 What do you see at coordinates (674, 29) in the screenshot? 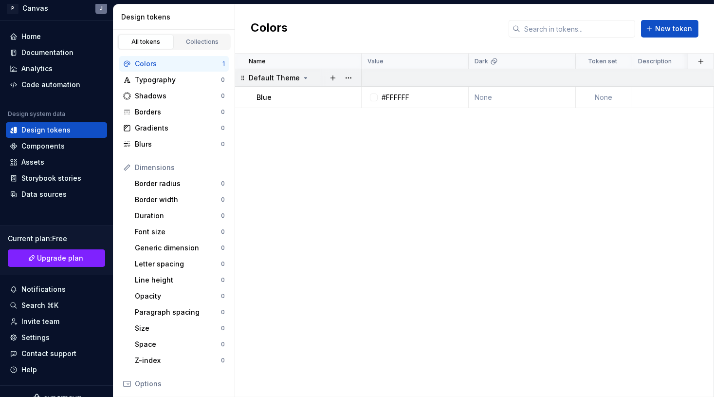
I see `span: New token` at bounding box center [674, 29].